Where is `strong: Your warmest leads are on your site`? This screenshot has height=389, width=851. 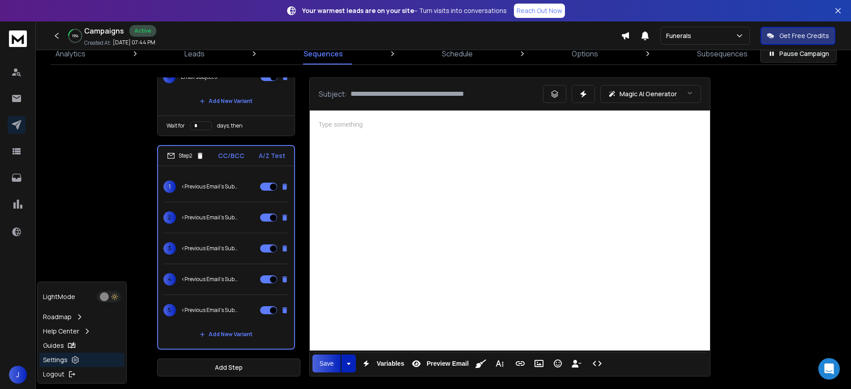 strong: Your warmest leads are on your site is located at coordinates (358, 10).